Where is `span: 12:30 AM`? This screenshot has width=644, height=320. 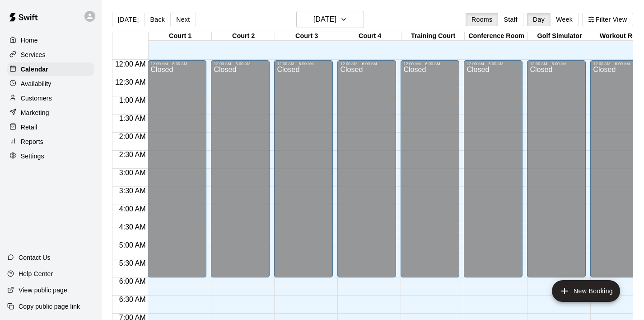 span: 12:30 AM is located at coordinates (131, 82).